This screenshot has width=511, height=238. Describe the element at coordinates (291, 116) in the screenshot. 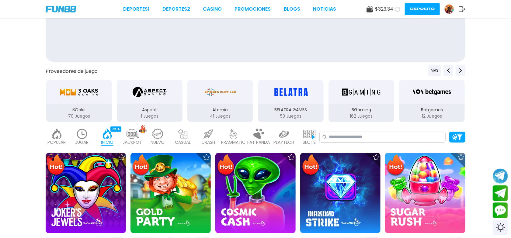

I see `p: 53 Juegos` at that location.